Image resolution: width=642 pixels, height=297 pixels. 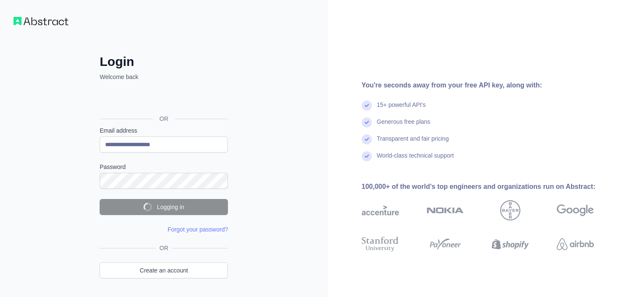 I want to click on label: Email address, so click(x=164, y=131).